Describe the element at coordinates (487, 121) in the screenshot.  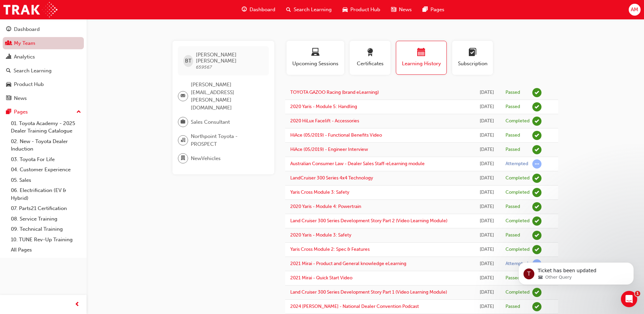
I see `div: Thu Aug 14 2025 10:33:28 GMT+0930 (Australian Central Standard Time)` at that location.